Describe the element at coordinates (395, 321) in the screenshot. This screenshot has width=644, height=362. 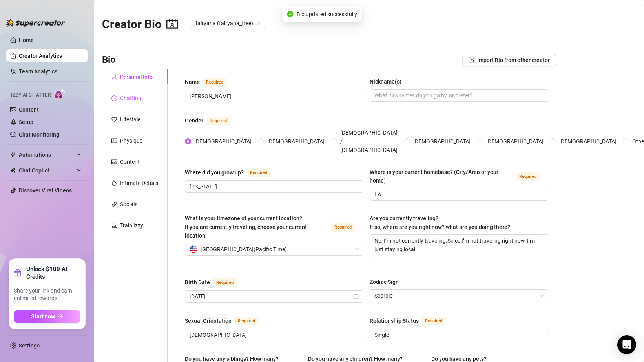
I see `div: Relationship Status` at that location.